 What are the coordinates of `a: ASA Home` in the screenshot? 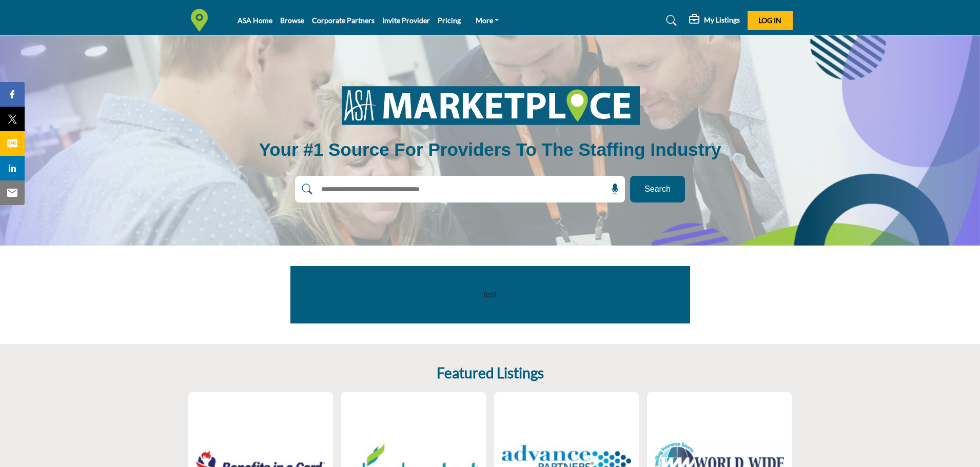 It's located at (255, 20).